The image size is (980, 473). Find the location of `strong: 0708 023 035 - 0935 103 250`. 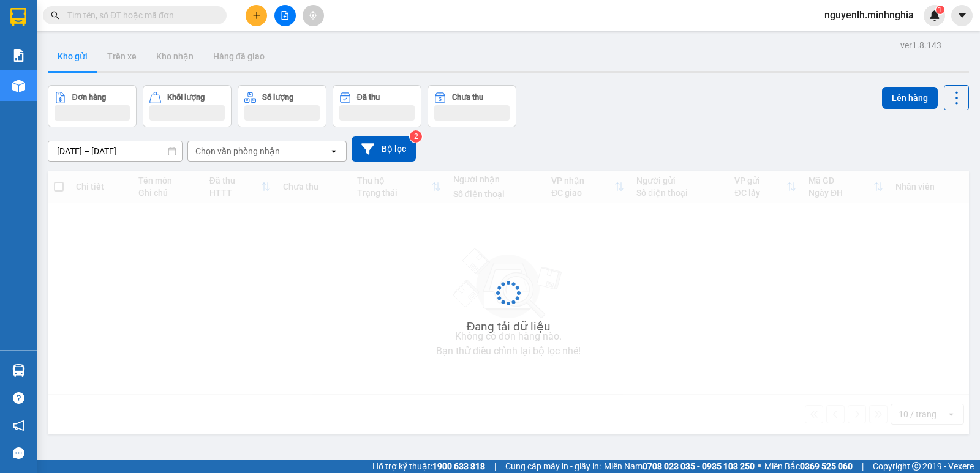

strong: 0708 023 035 - 0935 103 250 is located at coordinates (698, 467).